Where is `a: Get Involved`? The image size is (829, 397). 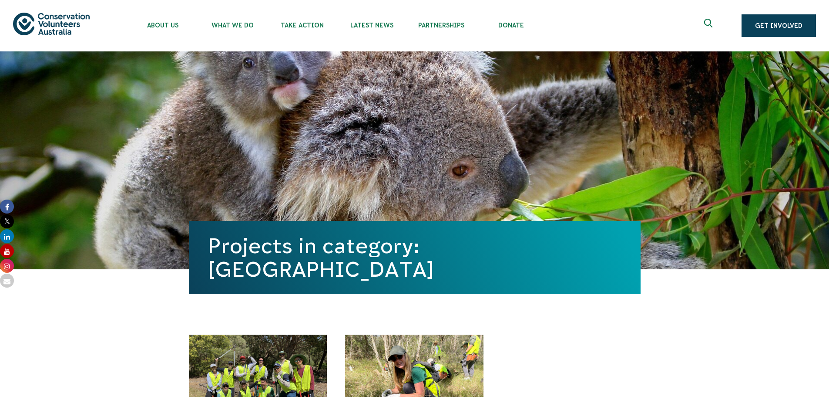 a: Get Involved is located at coordinates (779, 26).